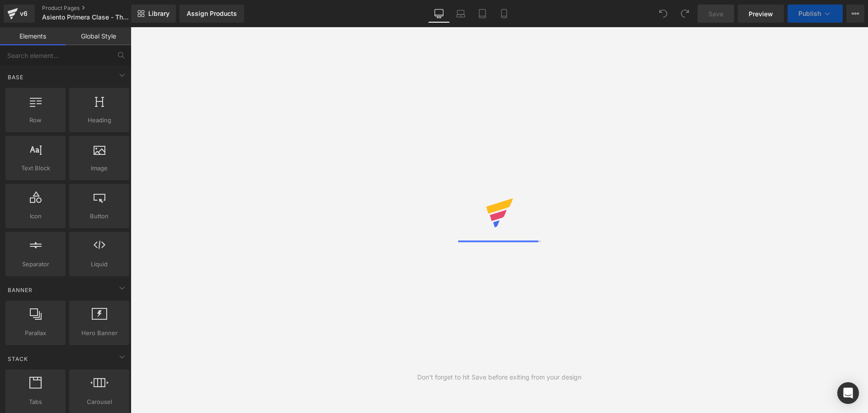 The image size is (868, 413). Describe the element at coordinates (664, 13) in the screenshot. I see `button: Undo` at that location.